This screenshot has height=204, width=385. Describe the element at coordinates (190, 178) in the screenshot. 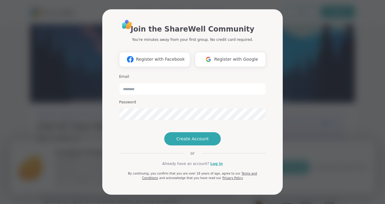

I see `span: and acknowledge that you have read our` at that location.